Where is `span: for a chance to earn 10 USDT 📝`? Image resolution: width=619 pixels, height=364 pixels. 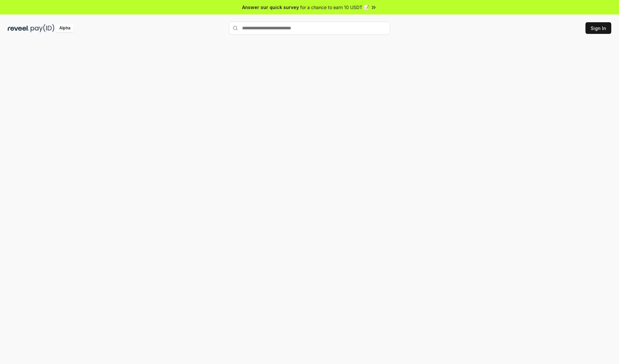
span: for a chance to earn 10 USDT 📝 is located at coordinates (335, 7).